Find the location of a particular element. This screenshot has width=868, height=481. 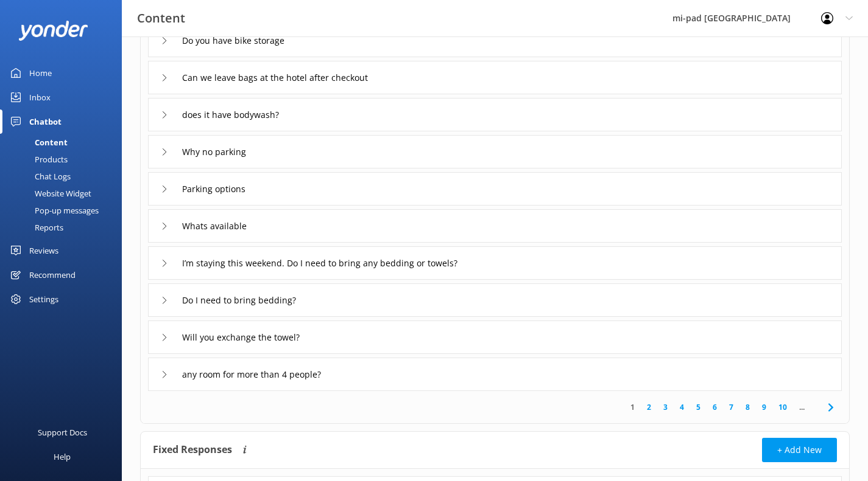

a: 8 is located at coordinates (747, 407).